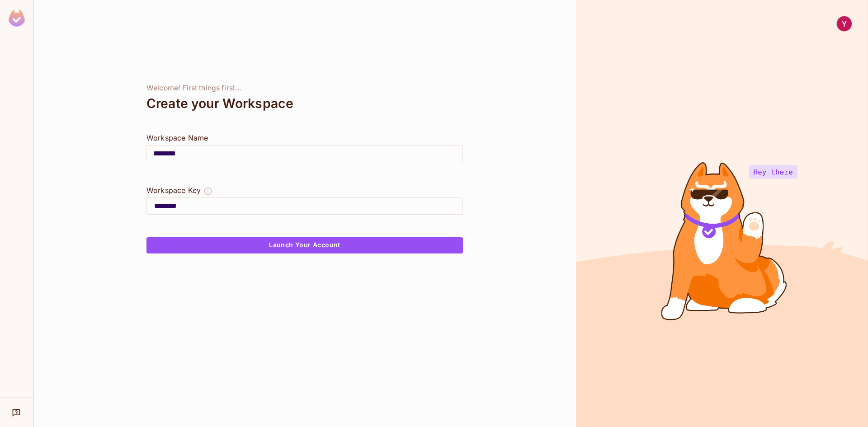  I want to click on div: Workspace Name, so click(305, 138).